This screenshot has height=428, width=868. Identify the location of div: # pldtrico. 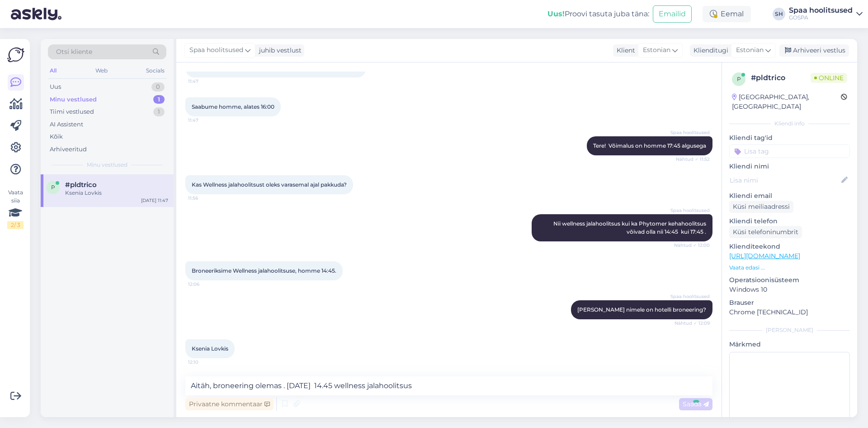
(781, 78).